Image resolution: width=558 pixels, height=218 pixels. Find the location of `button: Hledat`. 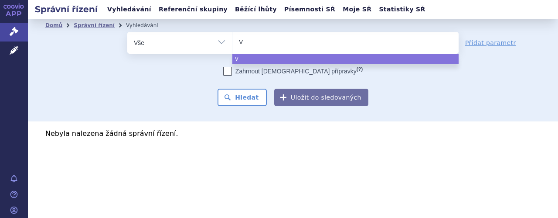

button: Hledat is located at coordinates (242, 97).